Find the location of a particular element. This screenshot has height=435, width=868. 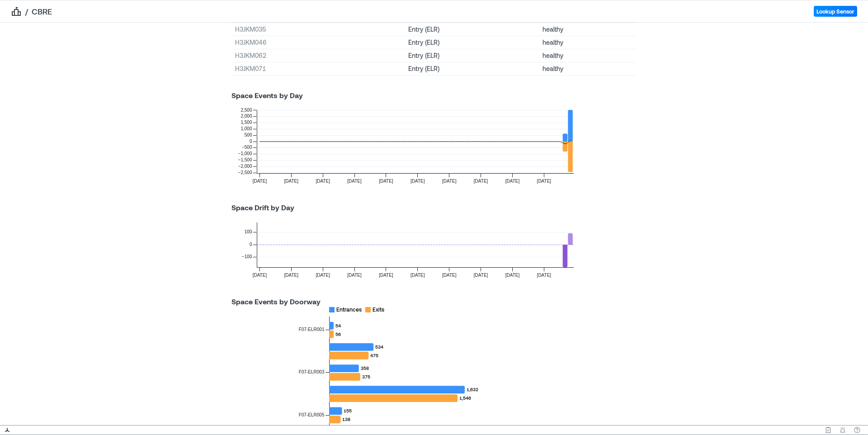

tspan: 56 is located at coordinates (339, 334).